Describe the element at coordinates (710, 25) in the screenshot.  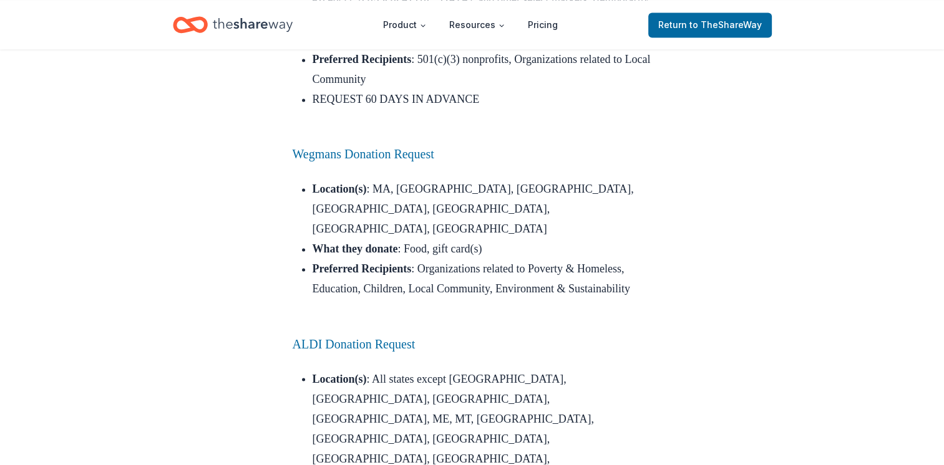
I see `span: Return` at that location.